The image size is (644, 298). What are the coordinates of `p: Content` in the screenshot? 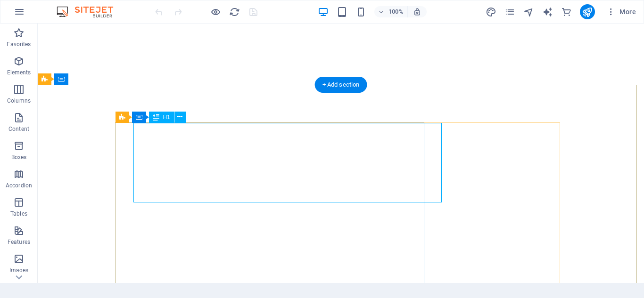 It's located at (19, 129).